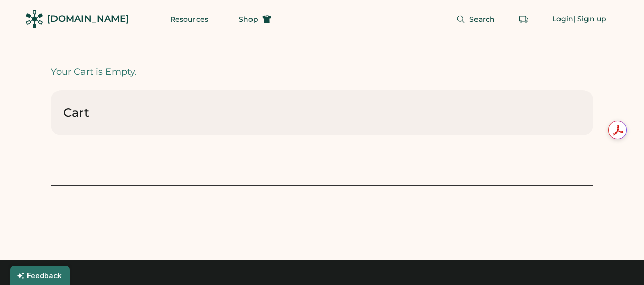 The image size is (644, 285). What do you see at coordinates (476, 19) in the screenshot?
I see `button: Search` at bounding box center [476, 19].